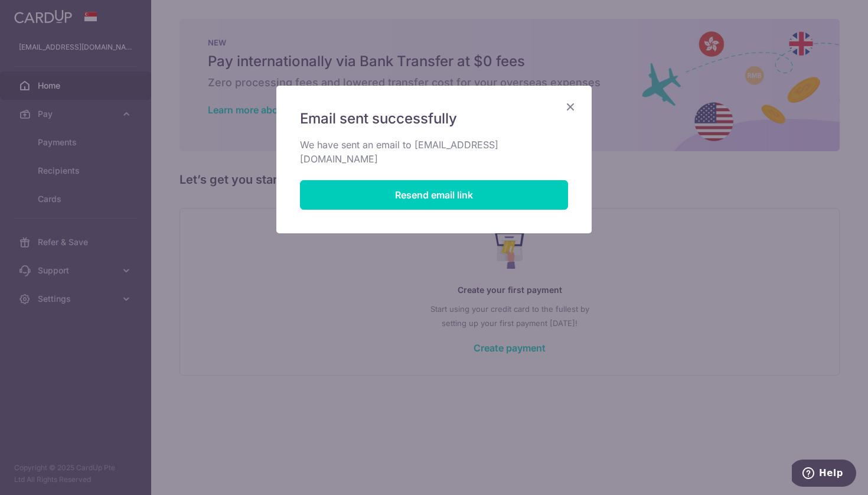 The image size is (868, 495). What do you see at coordinates (39, 14) in the screenshot?
I see `span: Help` at bounding box center [39, 14].